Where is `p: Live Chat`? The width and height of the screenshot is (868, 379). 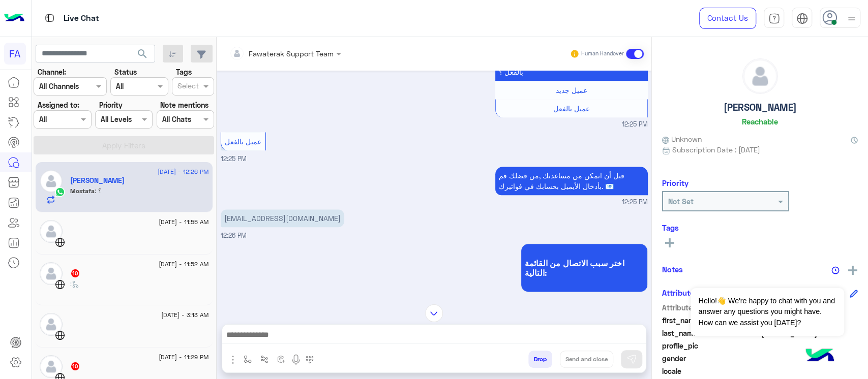 p: Live Chat is located at coordinates (81, 19).